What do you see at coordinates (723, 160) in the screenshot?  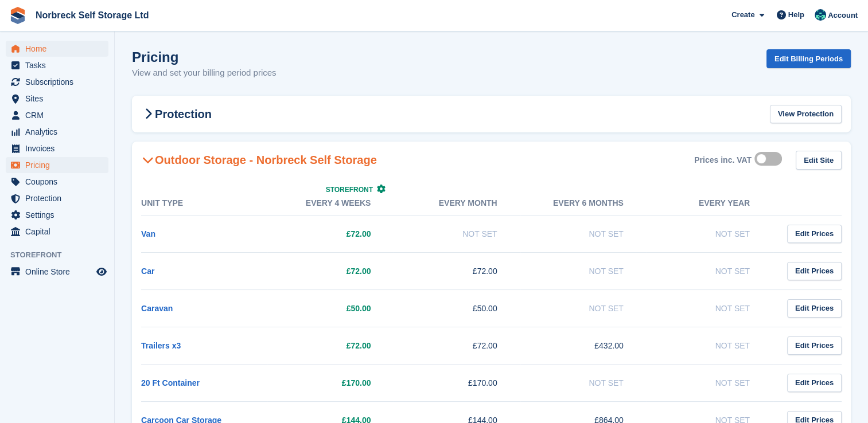 I see `div: Prices inc. VAT` at bounding box center [723, 160].